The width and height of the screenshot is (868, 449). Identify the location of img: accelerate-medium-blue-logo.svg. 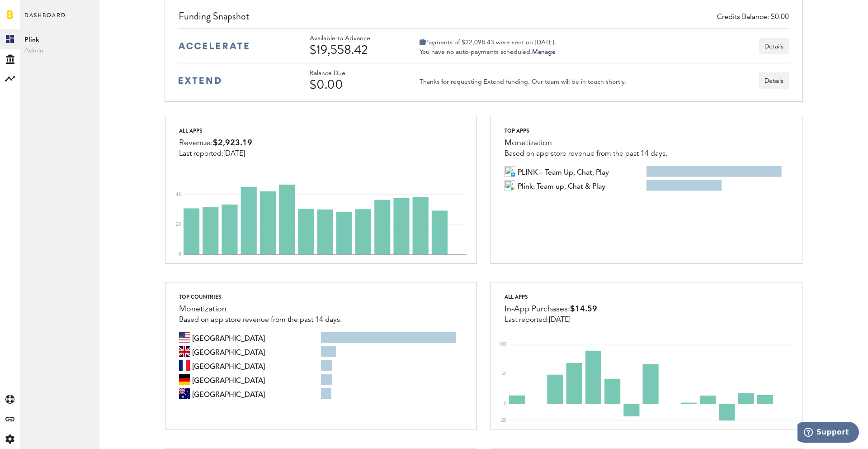
(213, 46).